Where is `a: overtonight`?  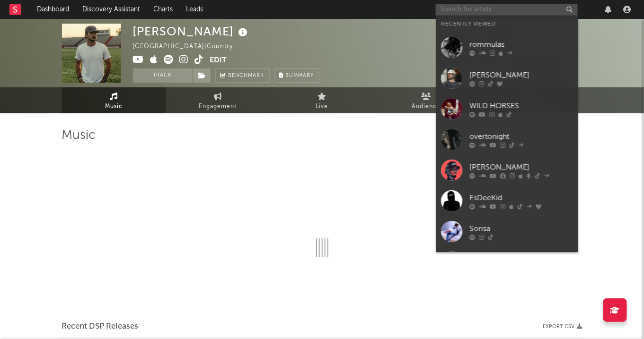
a: overtonight is located at coordinates (507, 139).